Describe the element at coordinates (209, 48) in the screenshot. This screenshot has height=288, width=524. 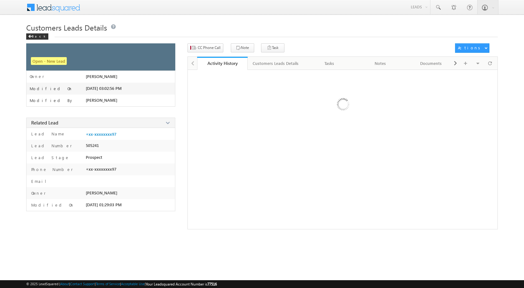
I see `span: CC Phone Call` at that location.